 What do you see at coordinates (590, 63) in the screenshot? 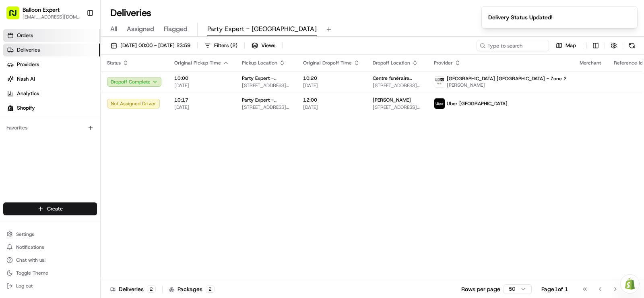
I see `span: Merchant` at bounding box center [590, 63].